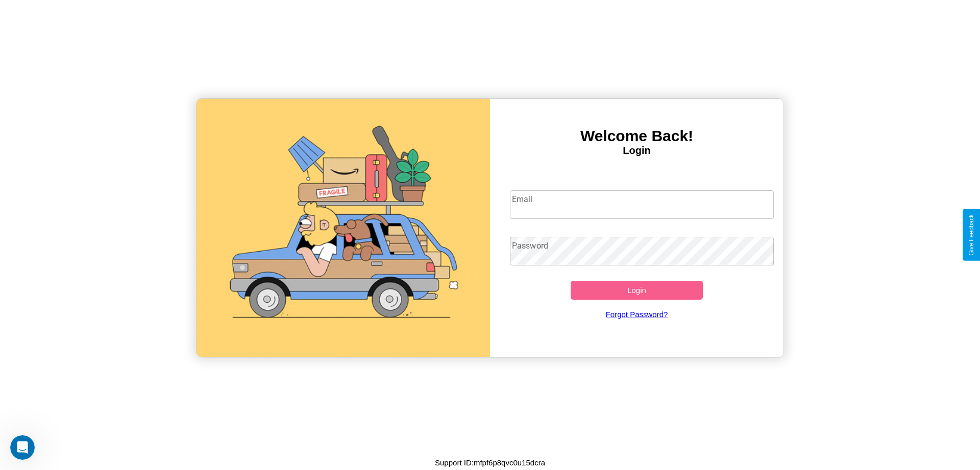 The height and width of the screenshot is (470, 980). Describe the element at coordinates (636, 290) in the screenshot. I see `button: Login` at that location.